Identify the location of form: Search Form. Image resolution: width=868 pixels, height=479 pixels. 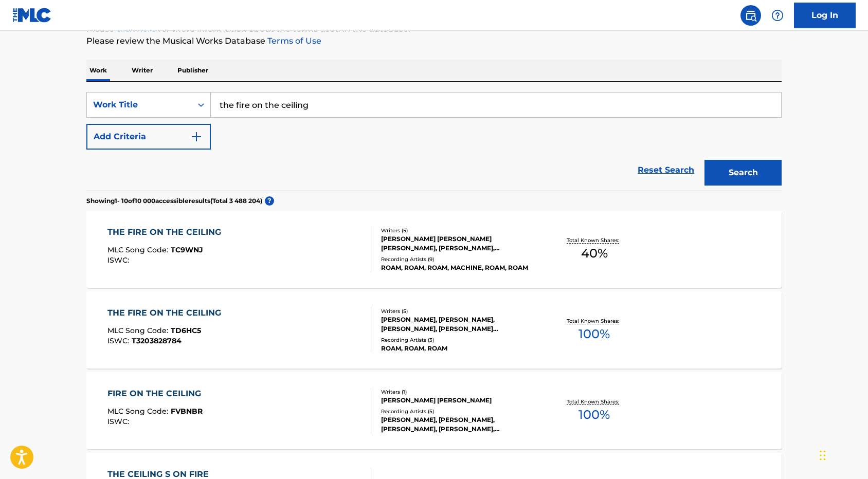
(434, 142).